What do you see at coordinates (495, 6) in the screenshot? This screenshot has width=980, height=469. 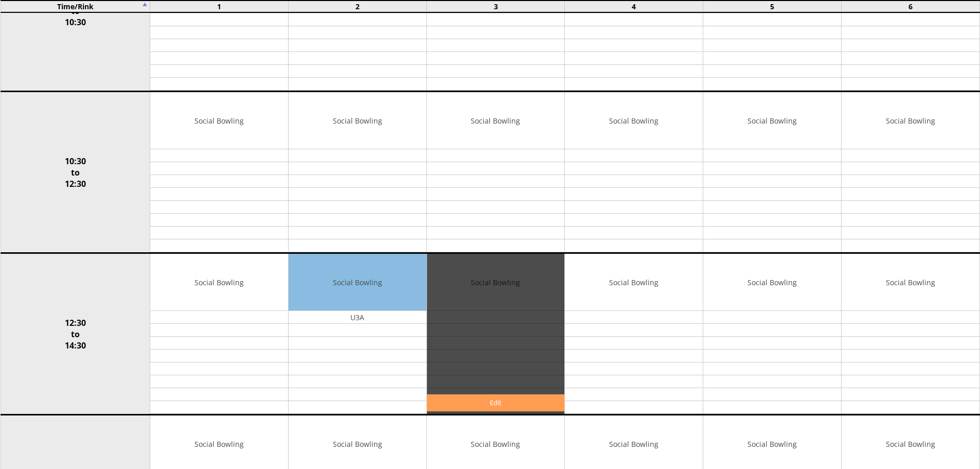 I see `td: 3` at bounding box center [495, 6].